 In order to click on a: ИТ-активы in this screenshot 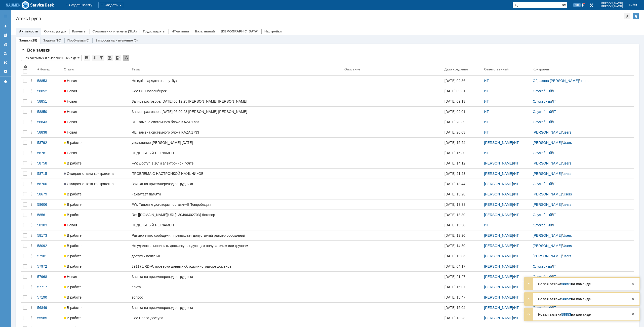, I will do `click(180, 31)`.